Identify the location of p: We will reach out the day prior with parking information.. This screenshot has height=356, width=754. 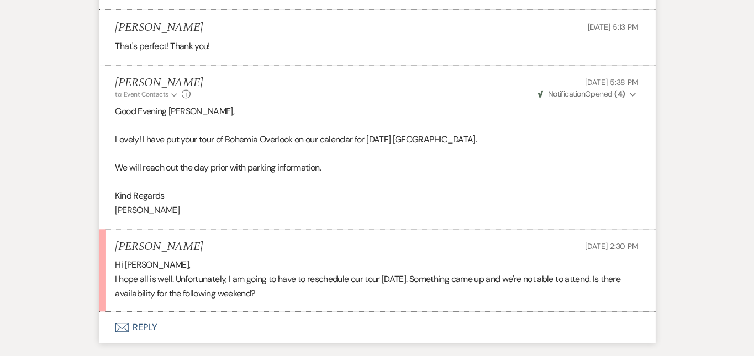
(377, 168).